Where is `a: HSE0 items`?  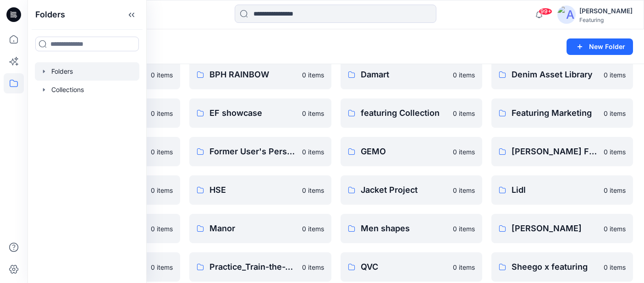
a: HSE0 items is located at coordinates (260, 190).